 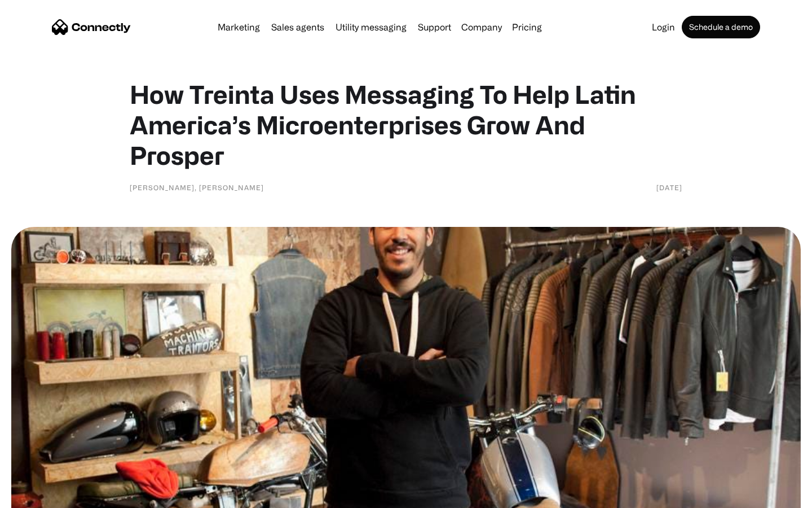 What do you see at coordinates (239, 27) in the screenshot?
I see `a: Marketing` at bounding box center [239, 27].